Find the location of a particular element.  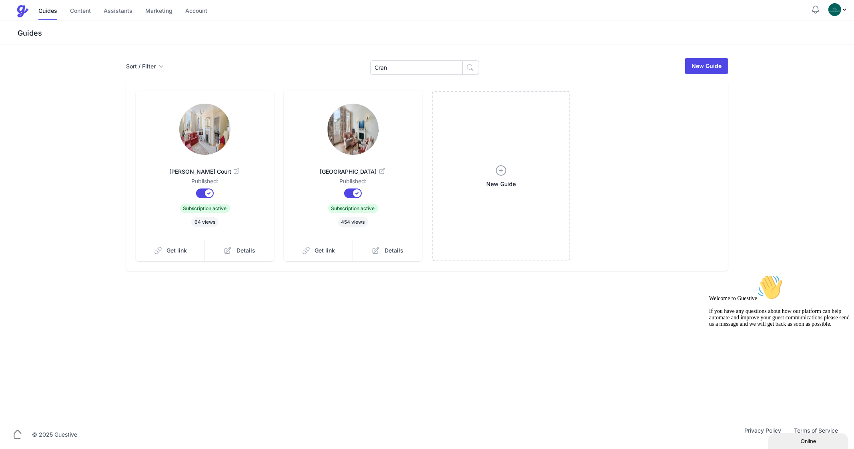

button: Notifications is located at coordinates (815, 10).